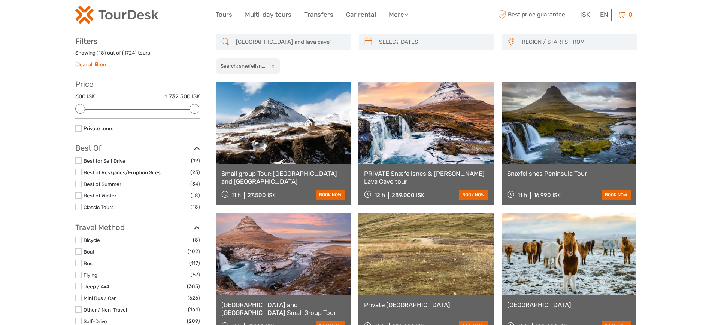  What do you see at coordinates (100, 196) in the screenshot?
I see `a: Best of Winter` at bounding box center [100, 196].